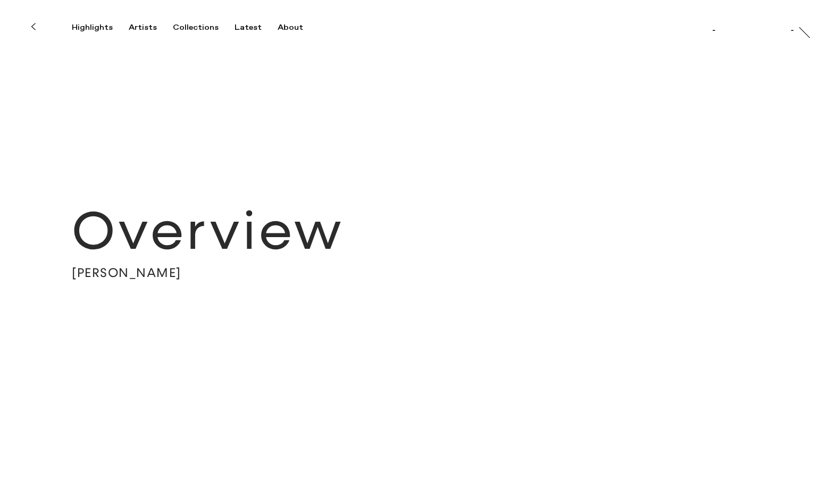  What do you see at coordinates (150, 28) in the screenshot?
I see `button: Artists` at bounding box center [150, 28].